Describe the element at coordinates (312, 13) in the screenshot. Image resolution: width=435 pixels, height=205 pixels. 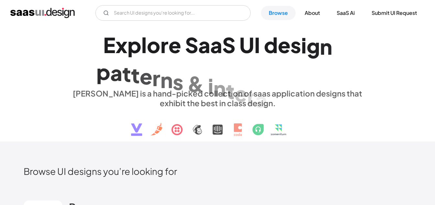
I see `a: About` at that location.